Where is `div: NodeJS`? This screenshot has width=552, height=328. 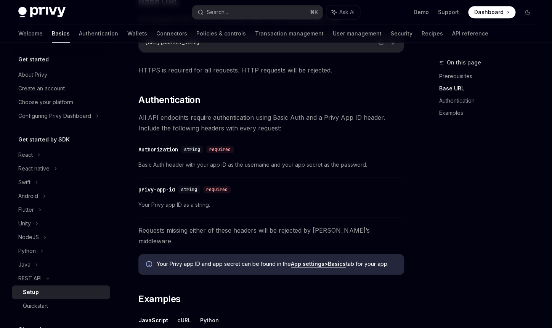
div: NodeJS is located at coordinates (29, 237).